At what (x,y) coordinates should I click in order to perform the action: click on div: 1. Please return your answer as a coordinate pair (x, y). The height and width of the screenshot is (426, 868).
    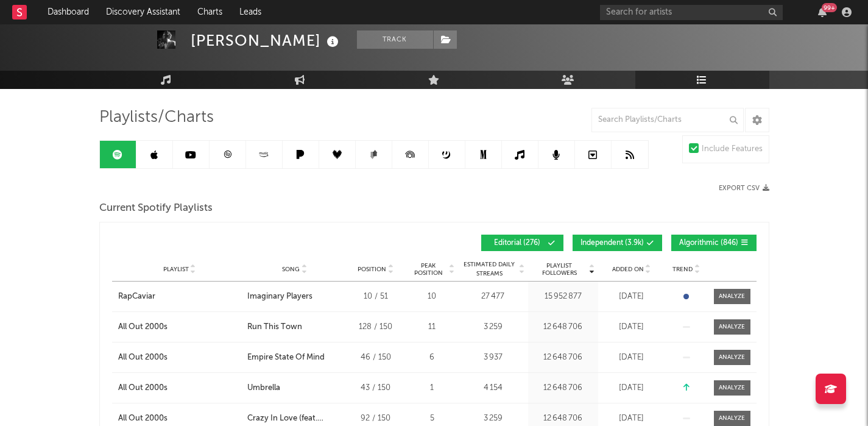
    Looking at the image, I should click on (432, 388).